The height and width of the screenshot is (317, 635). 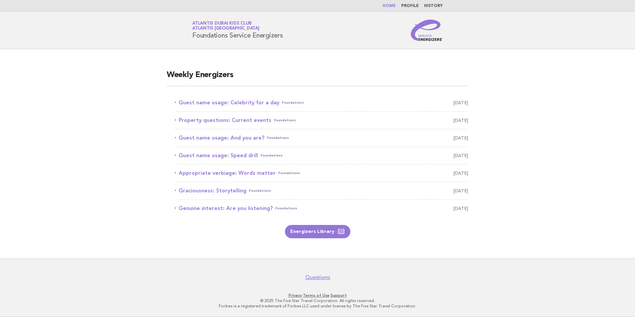 I want to click on a: Energizers Library, so click(x=318, y=232).